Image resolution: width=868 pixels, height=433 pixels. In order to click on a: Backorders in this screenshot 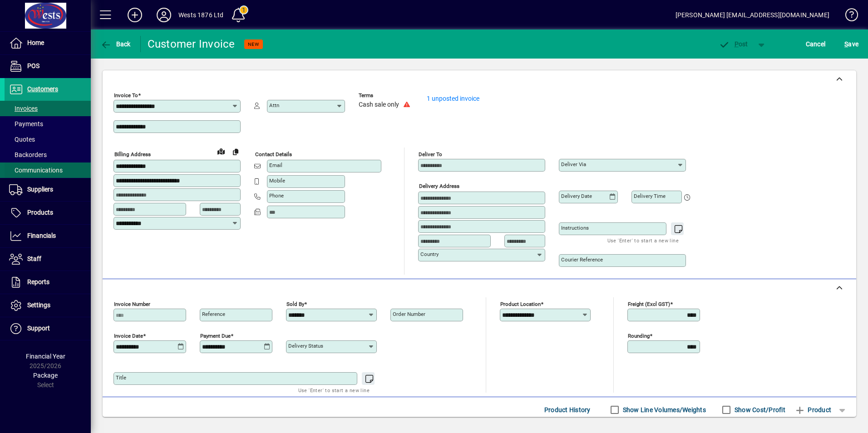, I will do `click(47, 155)`.